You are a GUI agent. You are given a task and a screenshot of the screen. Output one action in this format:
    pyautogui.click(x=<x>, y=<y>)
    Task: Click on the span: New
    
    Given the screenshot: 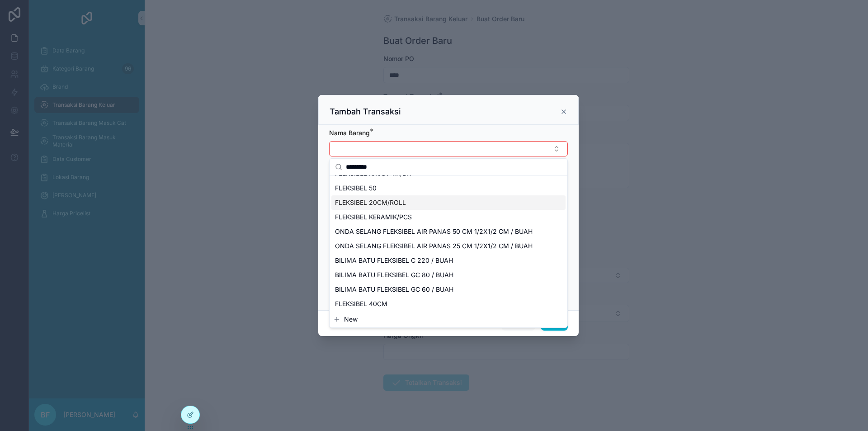 What is the action you would take?
    pyautogui.click(x=351, y=320)
    